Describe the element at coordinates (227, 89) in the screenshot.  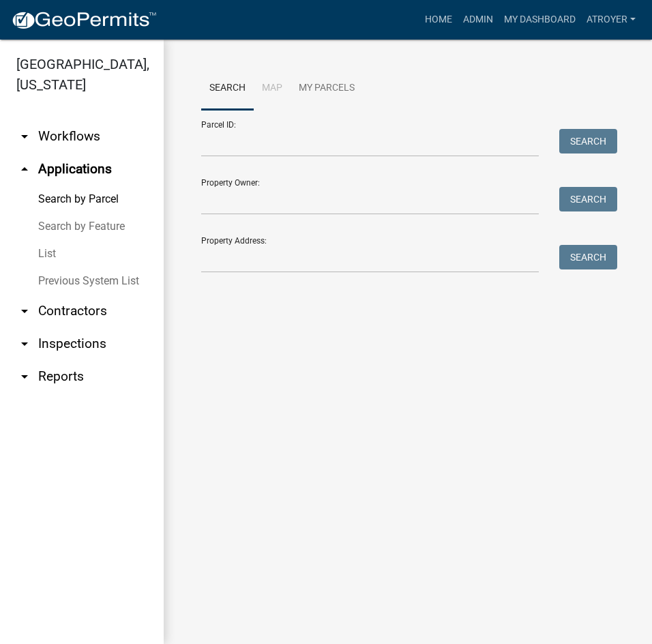
I see `a: Search` at that location.